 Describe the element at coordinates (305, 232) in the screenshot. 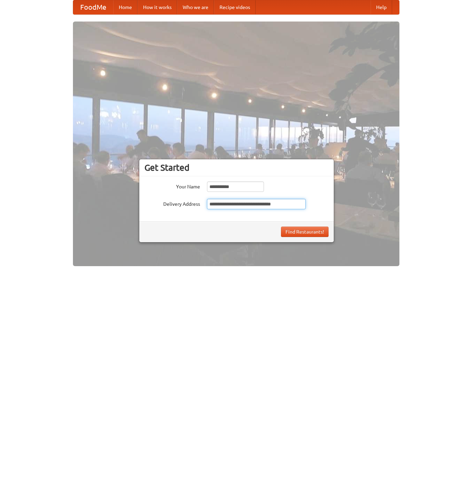

I see `button: Find Restaurants!` at that location.